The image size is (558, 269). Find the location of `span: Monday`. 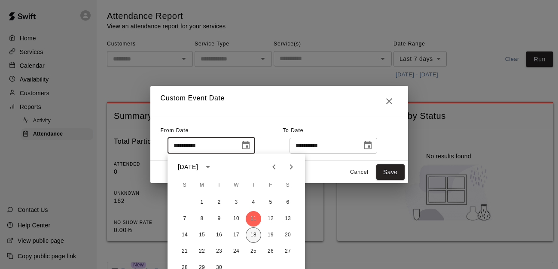

span: Monday is located at coordinates (202, 186).